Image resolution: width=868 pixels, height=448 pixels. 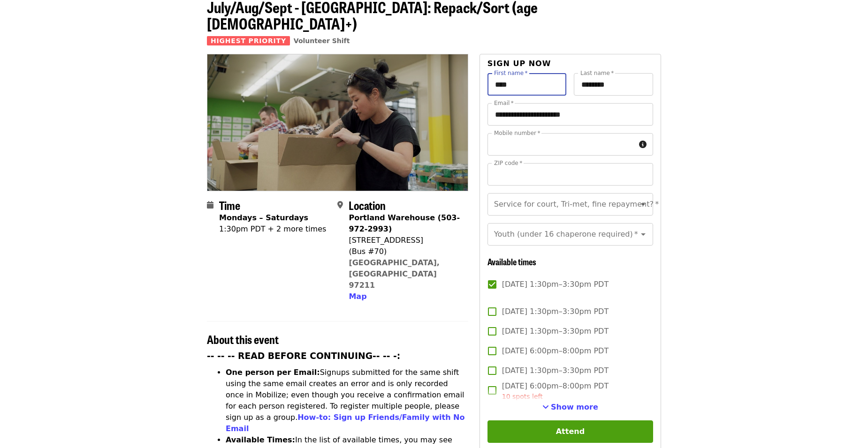 I want to click on label: ZIP code, so click(x=508, y=163).